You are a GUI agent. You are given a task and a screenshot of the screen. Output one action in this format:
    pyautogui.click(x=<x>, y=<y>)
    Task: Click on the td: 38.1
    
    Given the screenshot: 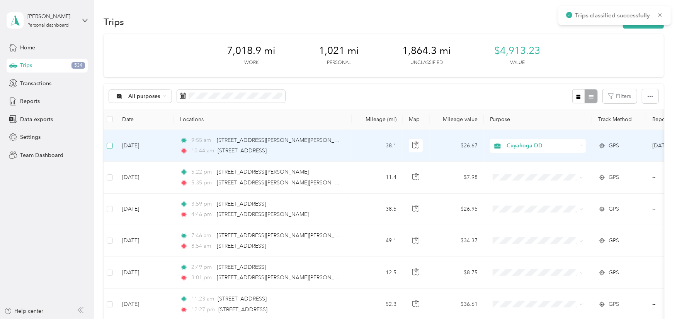 What is the action you would take?
    pyautogui.click(x=377, y=146)
    